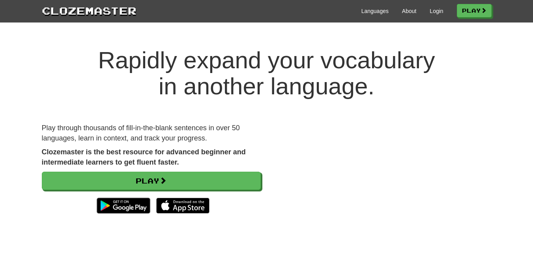  What do you see at coordinates (183, 205) in the screenshot?
I see `img: Download_on_the_App_Store_Badge_US-UK_135x40-25178aeef6eb6b83b96f5f2d004eda3bffbb37122de64afbaef7...` at bounding box center [183, 205].